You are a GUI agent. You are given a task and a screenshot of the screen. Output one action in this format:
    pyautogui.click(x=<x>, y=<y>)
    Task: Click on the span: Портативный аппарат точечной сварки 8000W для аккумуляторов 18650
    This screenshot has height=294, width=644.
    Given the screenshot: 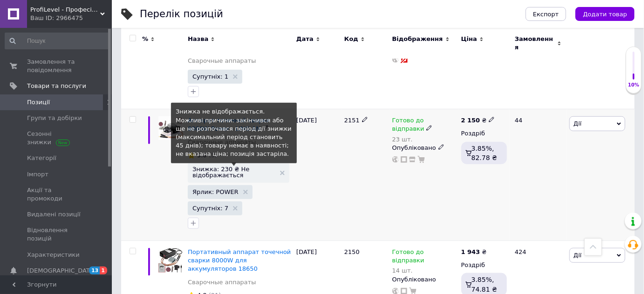 What is the action you would take?
    pyautogui.click(x=239, y=260)
    